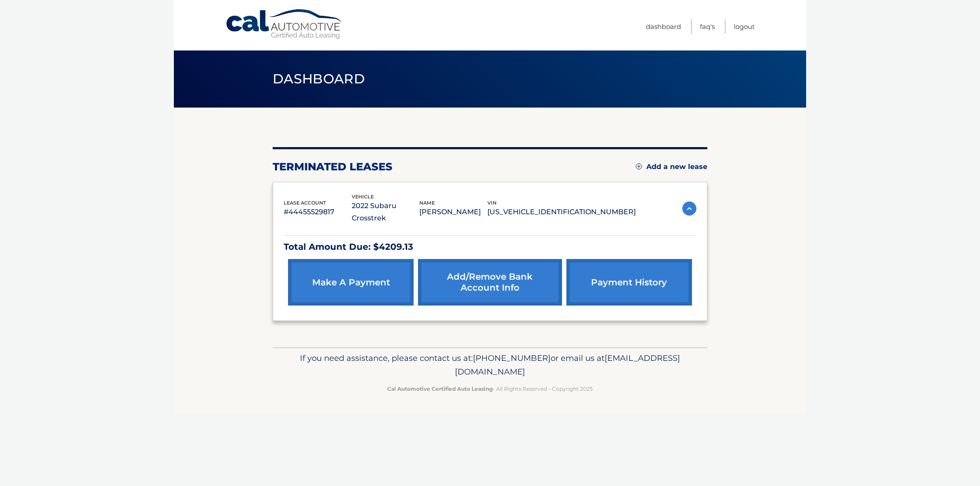 The height and width of the screenshot is (486, 980). What do you see at coordinates (317, 212) in the screenshot?
I see `p: #44455529817` at bounding box center [317, 212].